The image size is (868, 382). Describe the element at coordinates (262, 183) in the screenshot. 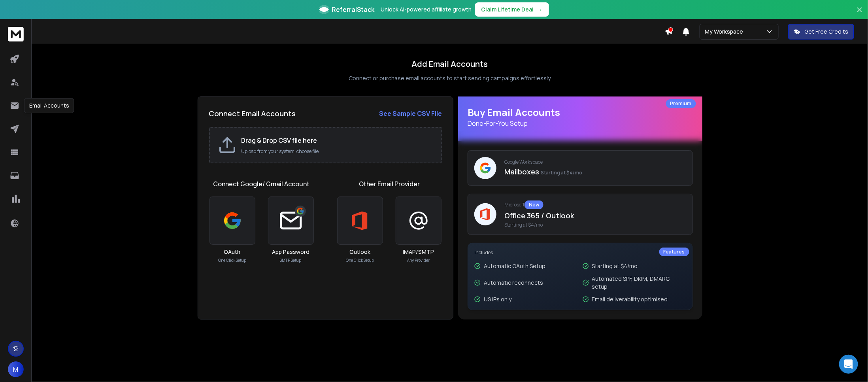

I see `h1: Connect Google/ Gmail Account` at that location.